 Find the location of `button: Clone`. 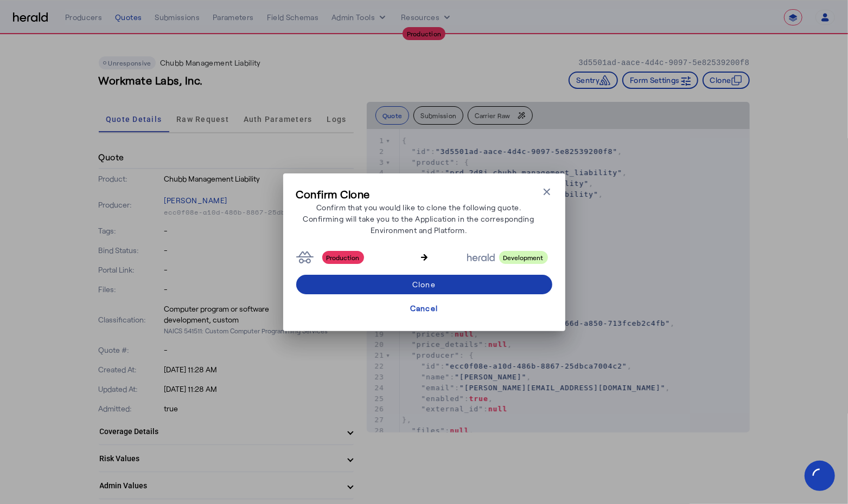

button: Clone is located at coordinates (424, 284).